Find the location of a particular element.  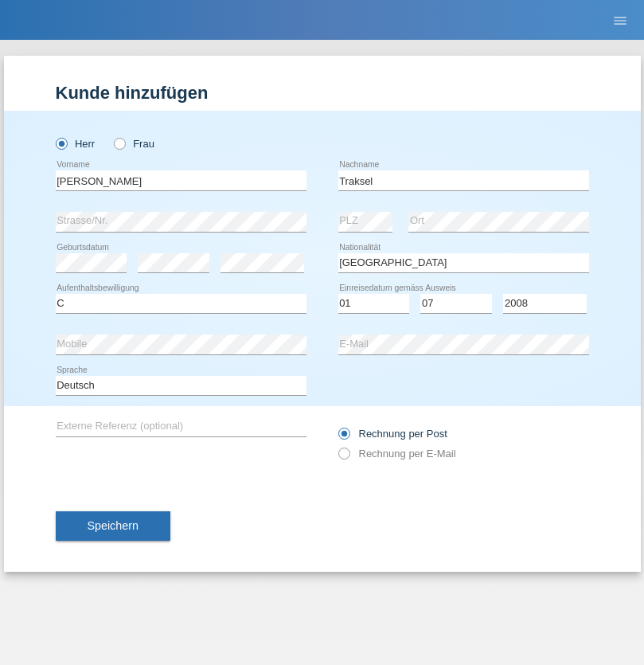

button: Speichern is located at coordinates (113, 527).